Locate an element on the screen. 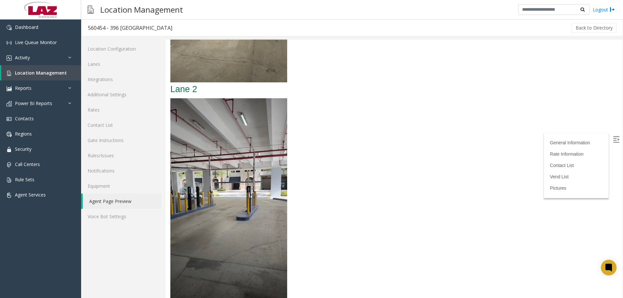  a: Pictures is located at coordinates (393, 149).